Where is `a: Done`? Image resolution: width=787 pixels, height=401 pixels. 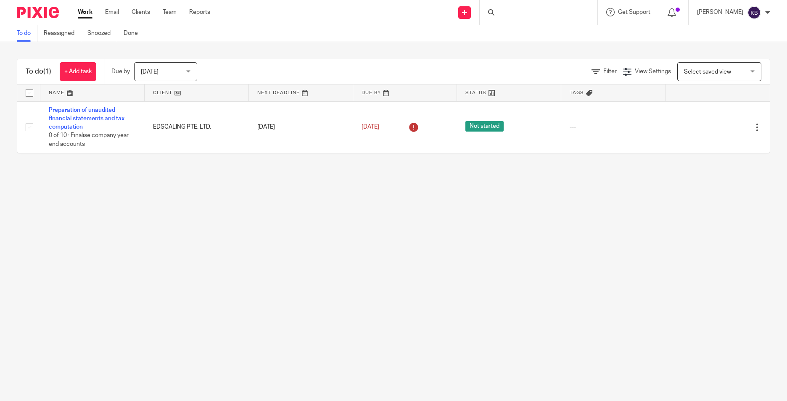 a: Done is located at coordinates (134, 33).